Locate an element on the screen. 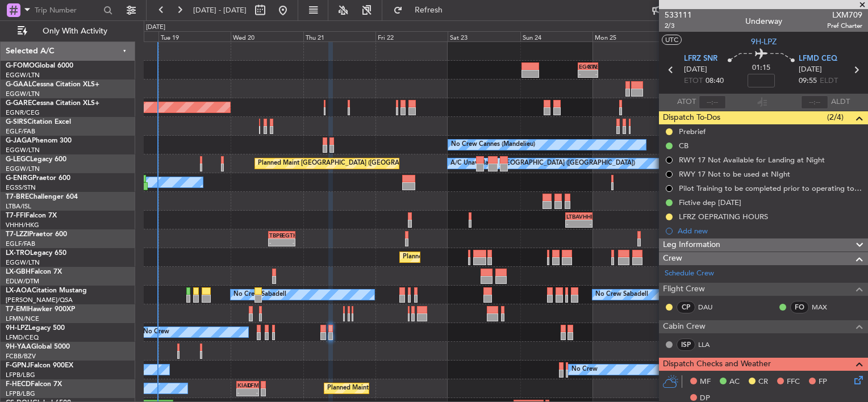  div: Underway is located at coordinates (763, 21).